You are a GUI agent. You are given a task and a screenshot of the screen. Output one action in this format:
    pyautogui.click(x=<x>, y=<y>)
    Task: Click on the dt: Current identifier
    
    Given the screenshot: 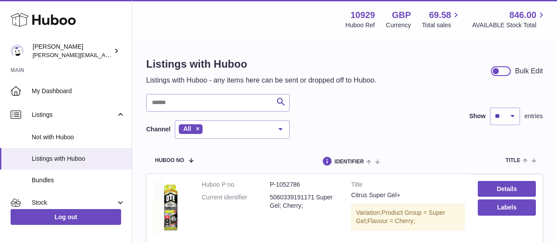 What is the action you would take?
    pyautogui.click(x=235, y=202)
    